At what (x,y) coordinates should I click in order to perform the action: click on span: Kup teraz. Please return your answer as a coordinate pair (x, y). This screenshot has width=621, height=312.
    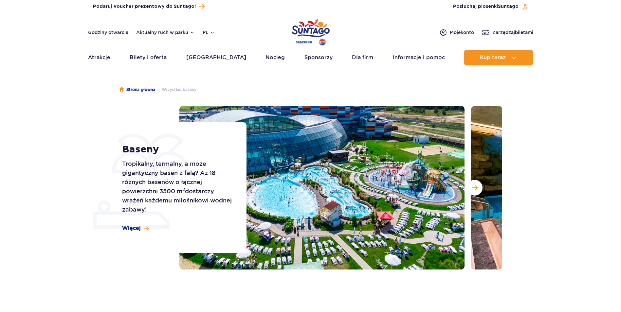
    Looking at the image, I should click on (492, 58).